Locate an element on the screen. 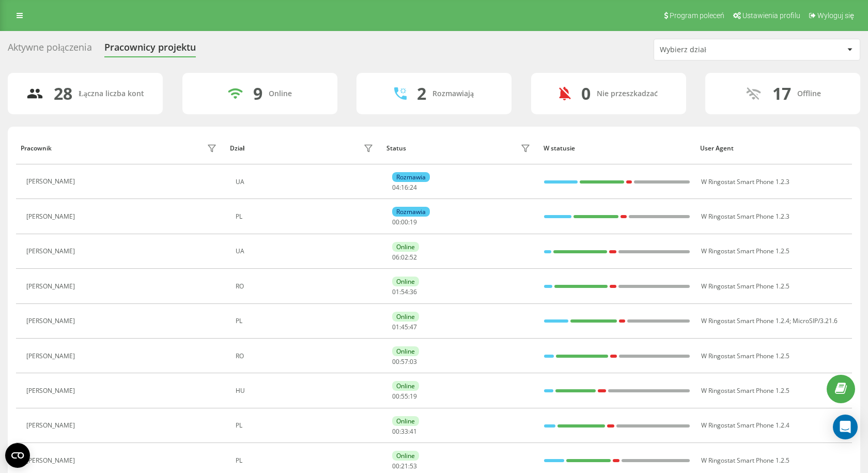 The height and width of the screenshot is (473, 868). div: Offline is located at coordinates (809, 94).